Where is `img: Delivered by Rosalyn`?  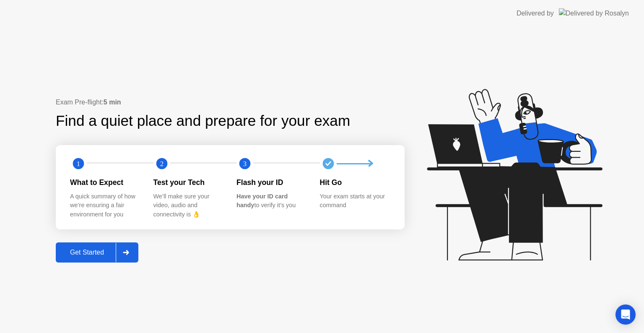 img: Delivered by Rosalyn is located at coordinates (594, 13).